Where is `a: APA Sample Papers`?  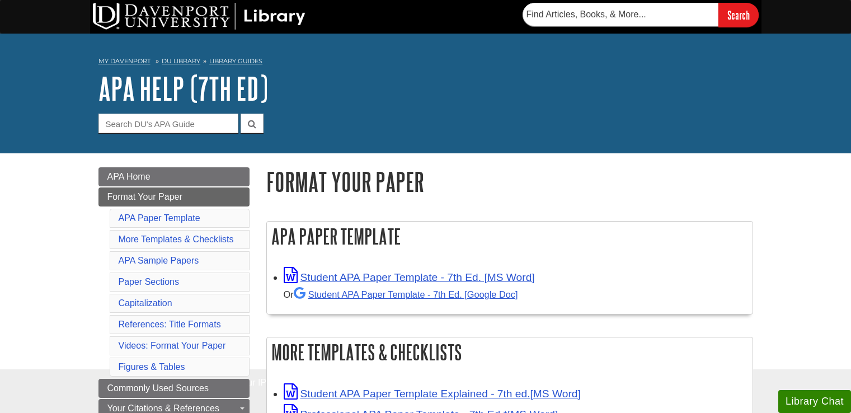 a: APA Sample Papers is located at coordinates (159, 260).